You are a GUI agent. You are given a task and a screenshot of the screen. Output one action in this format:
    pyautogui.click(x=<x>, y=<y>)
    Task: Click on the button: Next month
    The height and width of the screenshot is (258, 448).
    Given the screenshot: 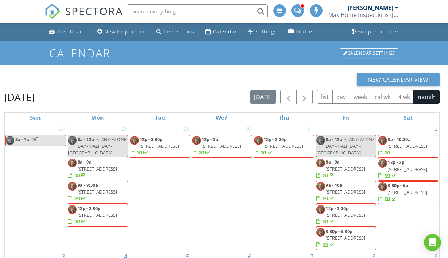 What is the action you would take?
    pyautogui.click(x=304, y=97)
    